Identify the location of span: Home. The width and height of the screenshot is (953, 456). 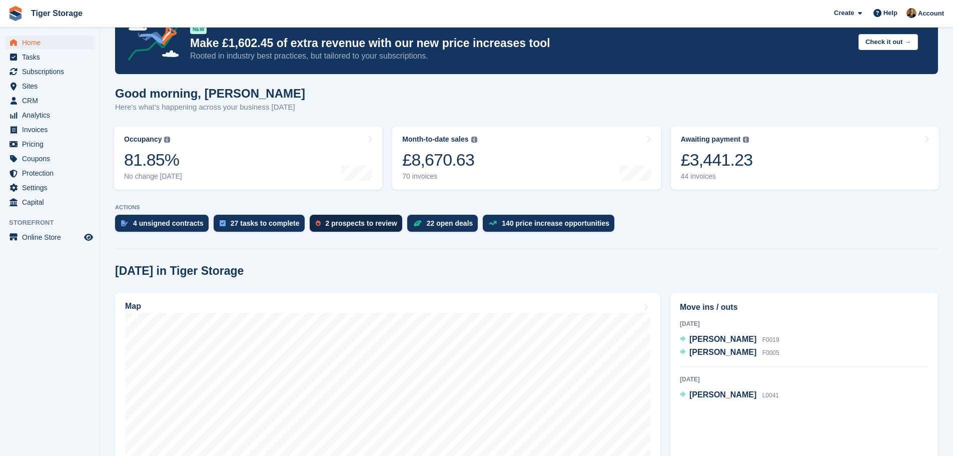
(52, 43).